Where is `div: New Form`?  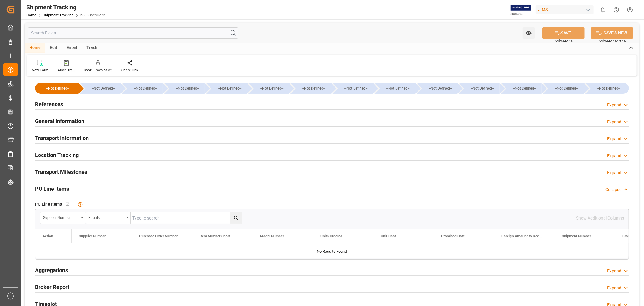
div: New Form is located at coordinates (40, 70).